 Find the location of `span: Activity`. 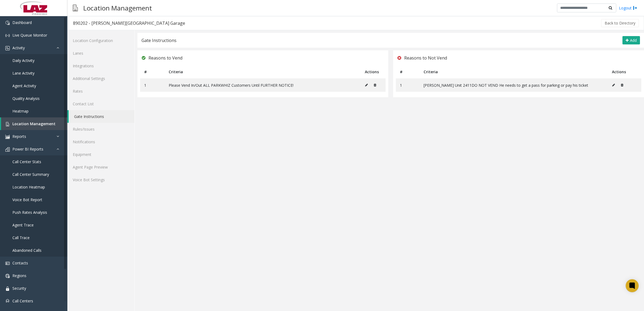

span: Activity is located at coordinates (19, 48).